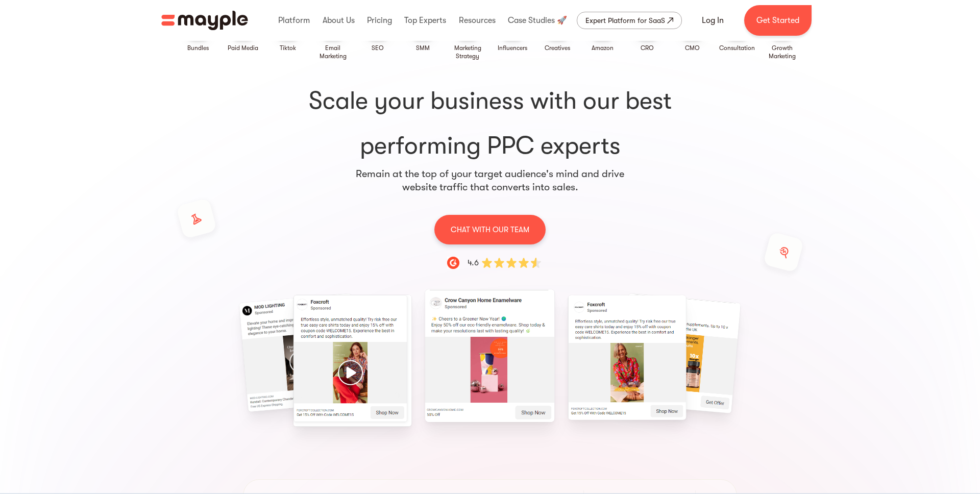  I want to click on div: 11 / 15, so click(216, 353).